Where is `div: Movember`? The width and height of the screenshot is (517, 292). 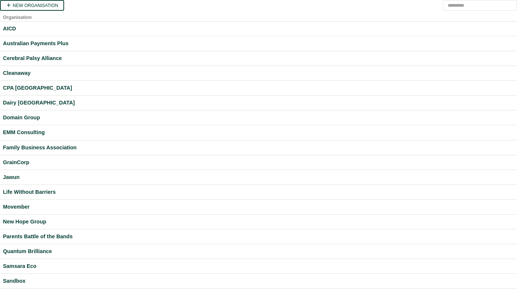 div: Movember is located at coordinates (258, 207).